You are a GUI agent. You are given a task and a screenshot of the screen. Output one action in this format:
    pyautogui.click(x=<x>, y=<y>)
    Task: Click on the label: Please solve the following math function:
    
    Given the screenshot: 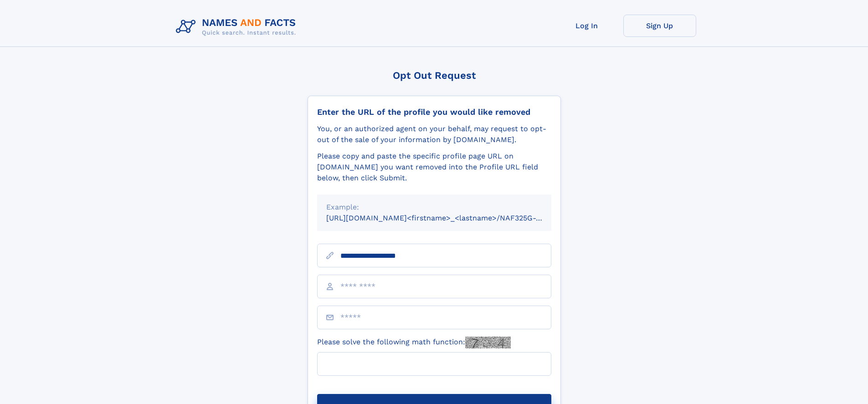 What is the action you would take?
    pyautogui.click(x=414, y=343)
    